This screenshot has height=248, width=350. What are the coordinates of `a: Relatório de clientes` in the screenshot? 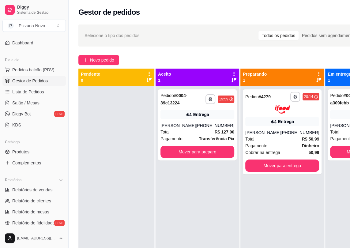 It's located at (34, 201).